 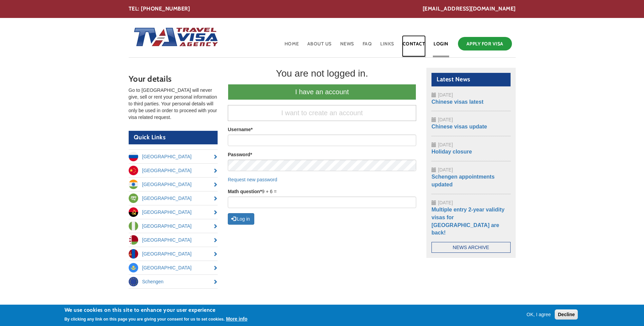 I want to click on a: Holiday closure, so click(x=452, y=152).